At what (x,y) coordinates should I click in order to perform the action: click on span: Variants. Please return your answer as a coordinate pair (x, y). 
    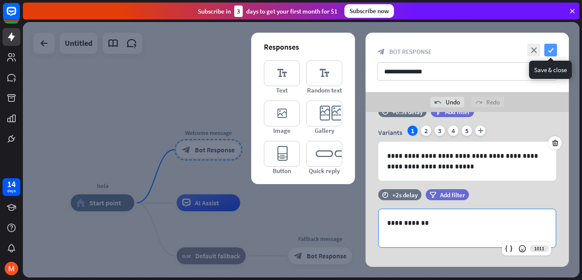
    Looking at the image, I should click on (390, 132).